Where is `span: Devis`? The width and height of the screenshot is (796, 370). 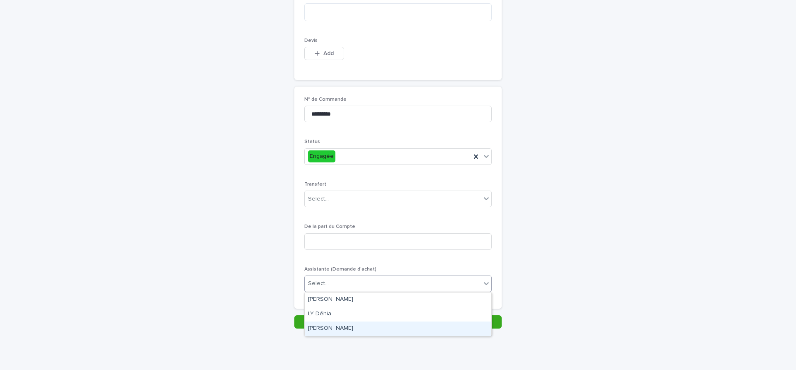 span: Devis is located at coordinates (311, 41).